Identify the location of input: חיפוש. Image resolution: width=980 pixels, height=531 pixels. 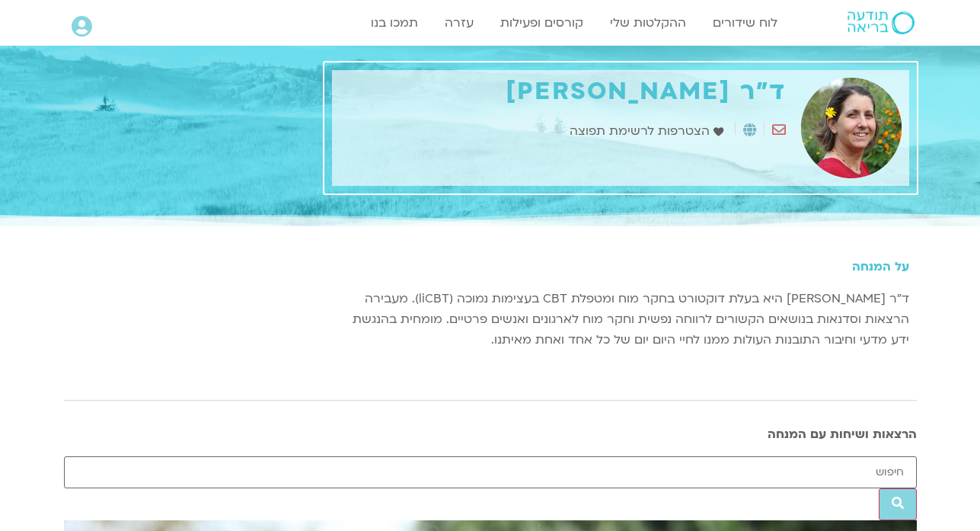
(490, 472).